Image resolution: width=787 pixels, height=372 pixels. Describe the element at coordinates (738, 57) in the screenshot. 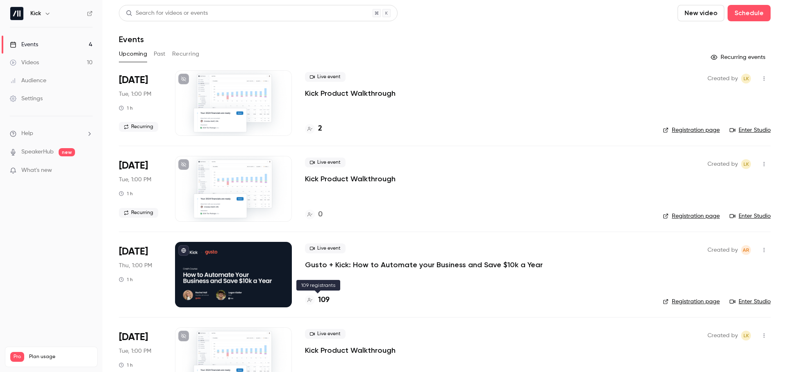

I see `button: Recurring events` at that location.